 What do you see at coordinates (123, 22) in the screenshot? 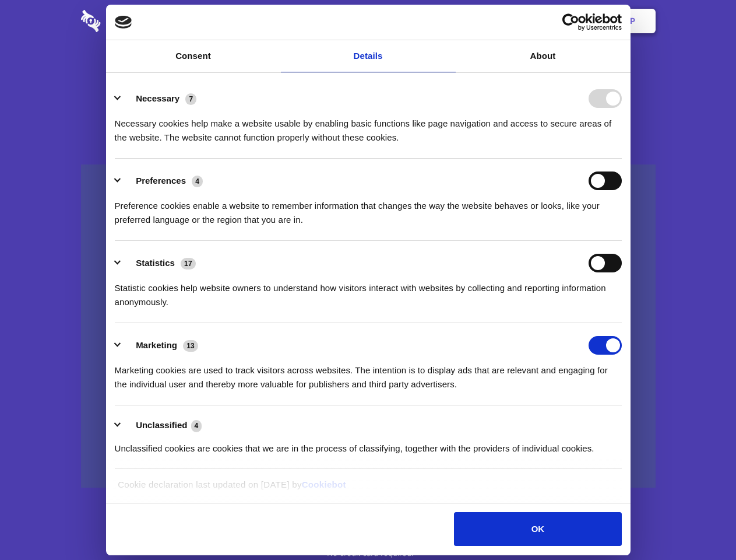
I see `img: logo` at bounding box center [123, 22].